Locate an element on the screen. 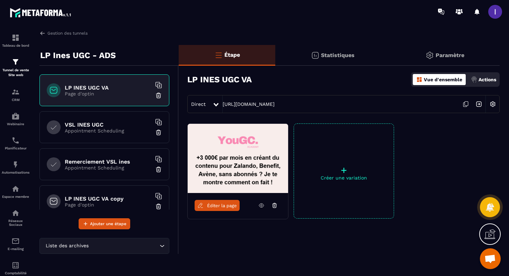 Image resolution: width=509 pixels, height=276 pixels. p: Comptabilité is located at coordinates (16, 273).